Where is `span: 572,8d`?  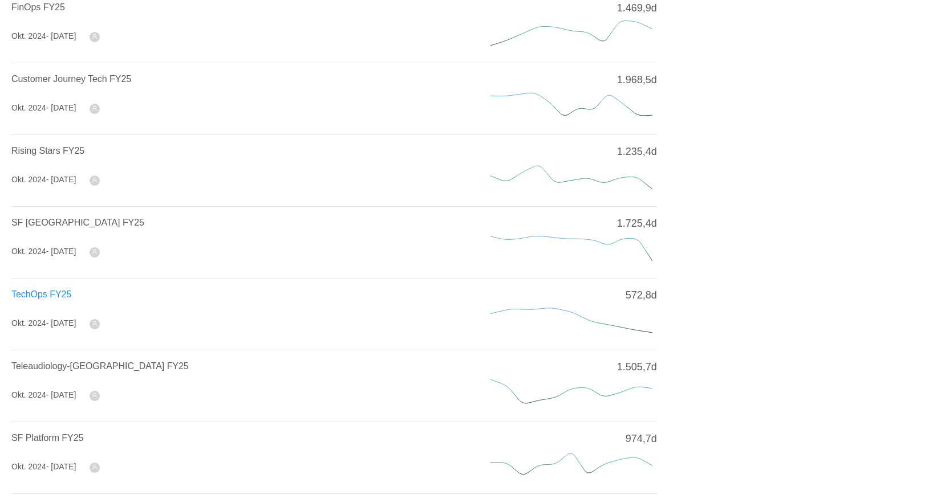 span: 572,8d is located at coordinates (641, 295).